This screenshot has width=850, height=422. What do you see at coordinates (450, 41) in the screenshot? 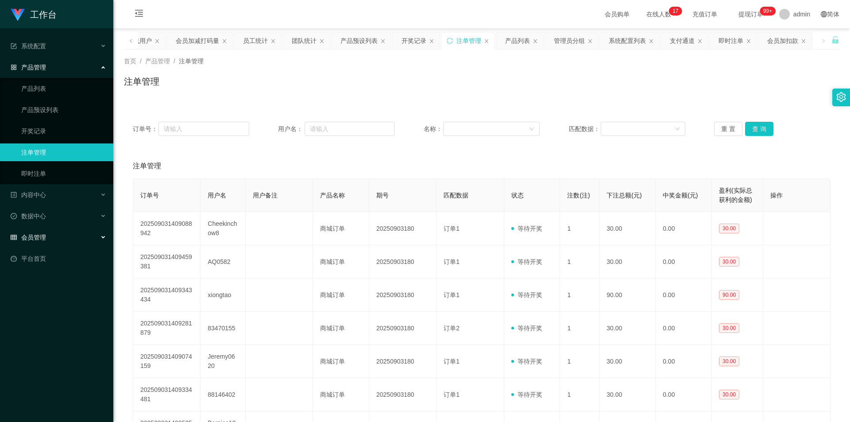
I see `i: 图标: sync` at bounding box center [450, 41].